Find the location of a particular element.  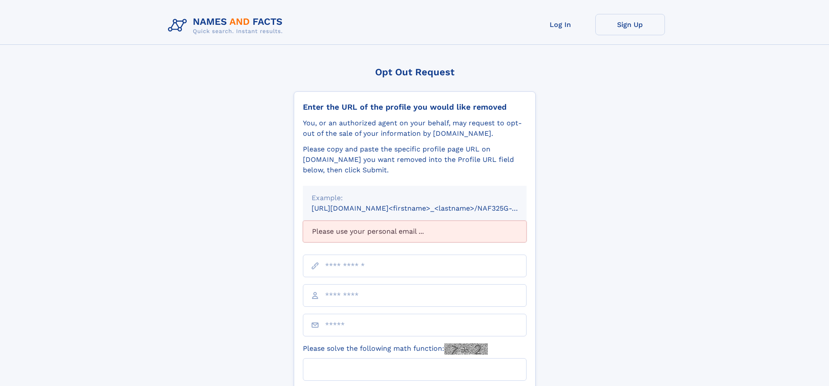

a: Sign Up is located at coordinates (630, 24).